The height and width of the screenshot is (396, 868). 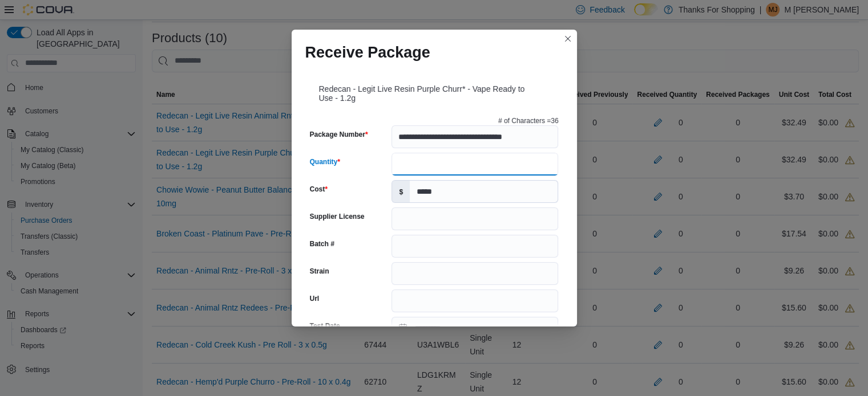 I want to click on label: Url, so click(x=315, y=299).